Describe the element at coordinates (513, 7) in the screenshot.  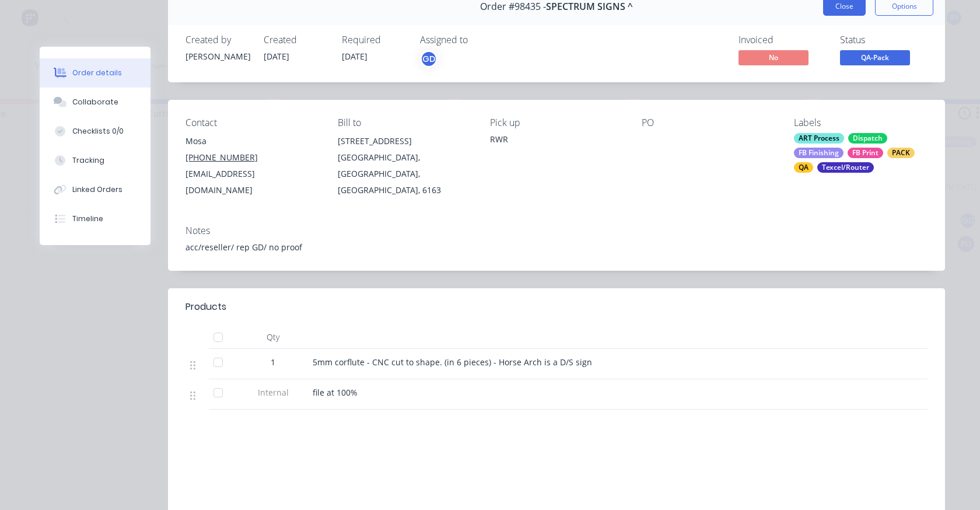
I see `span: Order #98435 -` at that location.